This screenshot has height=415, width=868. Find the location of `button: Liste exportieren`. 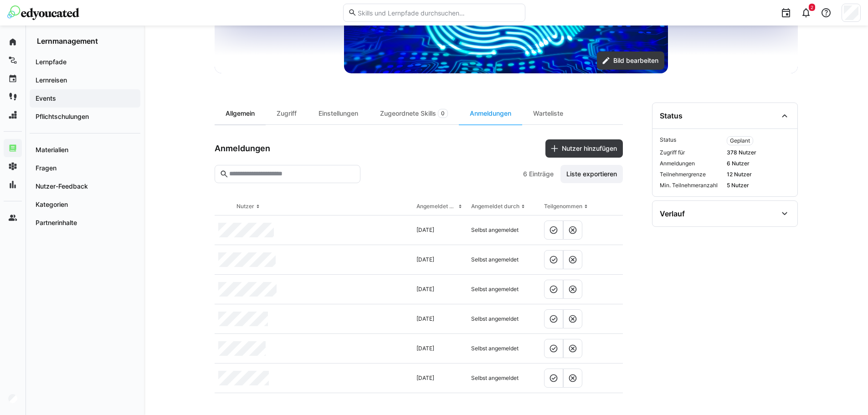

button: Liste exportieren is located at coordinates (591, 174).